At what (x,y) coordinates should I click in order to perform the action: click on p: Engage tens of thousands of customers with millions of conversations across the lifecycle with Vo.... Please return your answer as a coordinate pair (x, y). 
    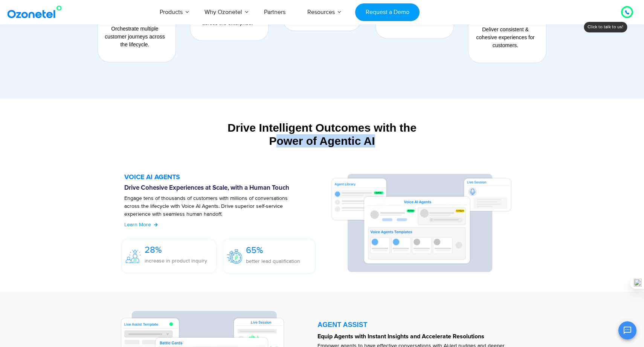
    Looking at the image, I should click on (214, 210).